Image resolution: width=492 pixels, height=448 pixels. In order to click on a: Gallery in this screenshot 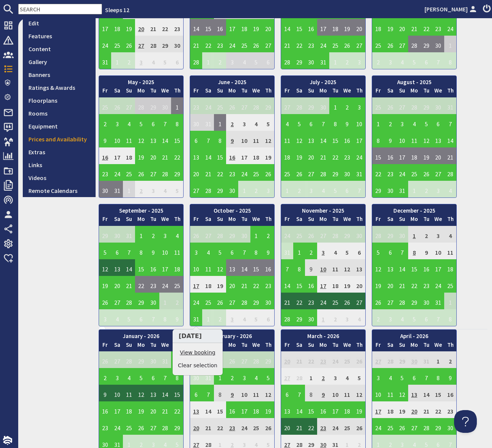, I will do `click(59, 62)`.